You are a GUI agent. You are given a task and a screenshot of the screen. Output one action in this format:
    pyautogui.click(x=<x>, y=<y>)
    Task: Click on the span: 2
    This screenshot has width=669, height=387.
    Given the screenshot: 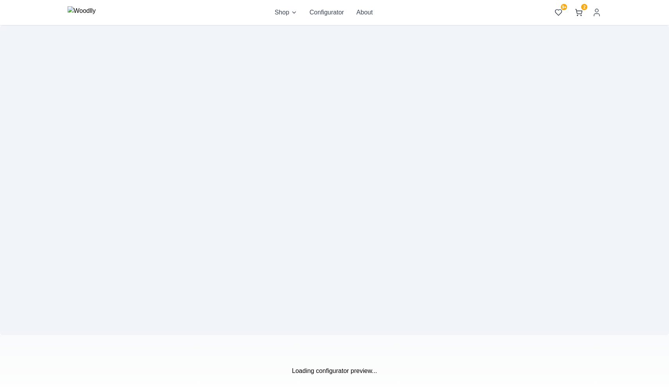 What is the action you would take?
    pyautogui.click(x=584, y=7)
    